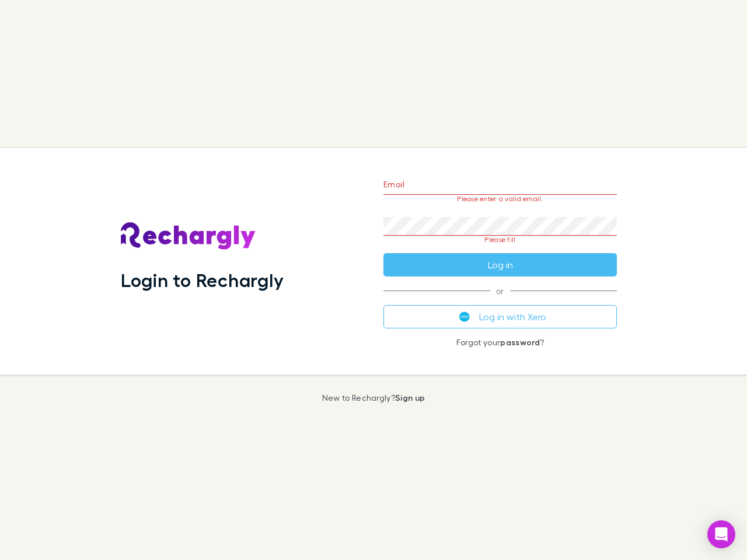  Describe the element at coordinates (500, 199) in the screenshot. I see `p: Please enter a valid email.` at that location.